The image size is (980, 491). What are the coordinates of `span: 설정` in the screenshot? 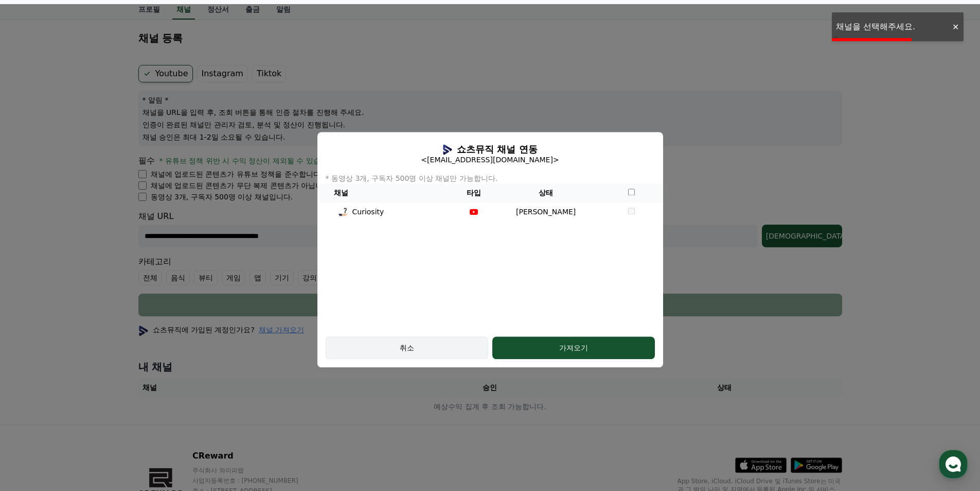 It's located at (165, 346).